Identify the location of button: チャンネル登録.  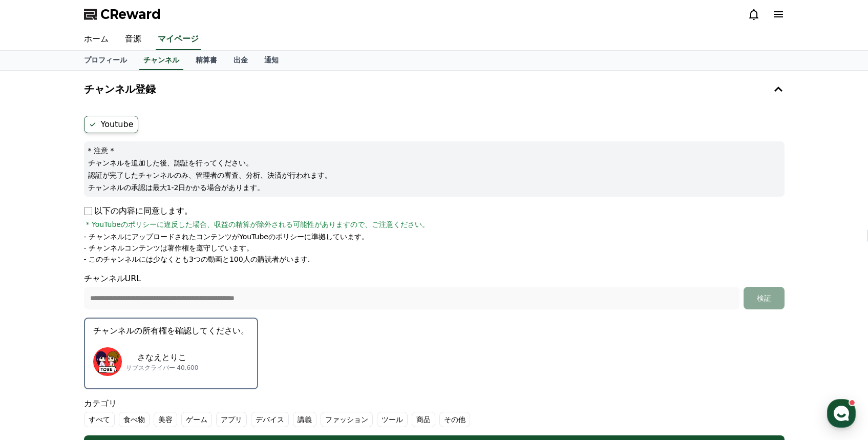
(434, 89).